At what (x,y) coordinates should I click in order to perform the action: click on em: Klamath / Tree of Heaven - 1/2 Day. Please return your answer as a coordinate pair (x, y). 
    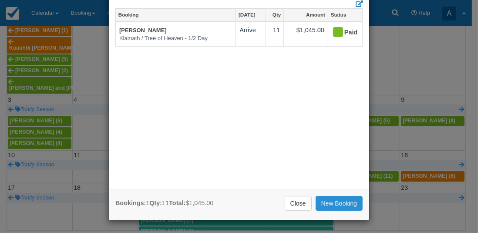
    Looking at the image, I should click on (175, 38).